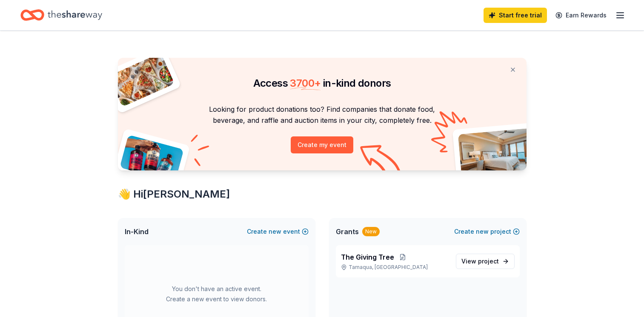  Describe the element at coordinates (488, 261) in the screenshot. I see `span: project` at that location.